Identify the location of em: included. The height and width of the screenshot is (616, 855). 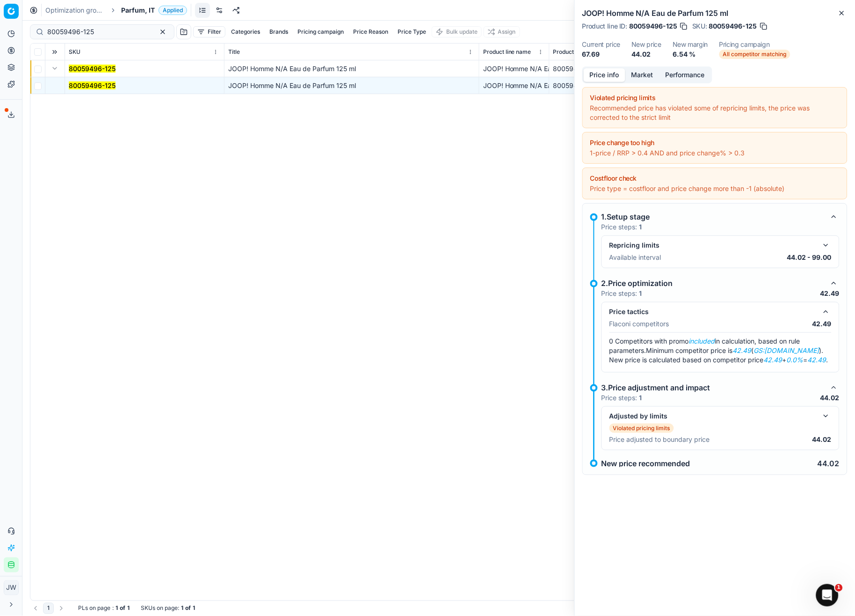
(702, 341).